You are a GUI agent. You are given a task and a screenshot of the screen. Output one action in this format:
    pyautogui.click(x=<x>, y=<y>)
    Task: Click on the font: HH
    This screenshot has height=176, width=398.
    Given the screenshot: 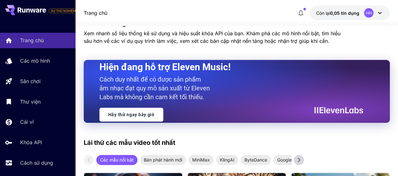 What is the action you would take?
    pyautogui.click(x=369, y=13)
    